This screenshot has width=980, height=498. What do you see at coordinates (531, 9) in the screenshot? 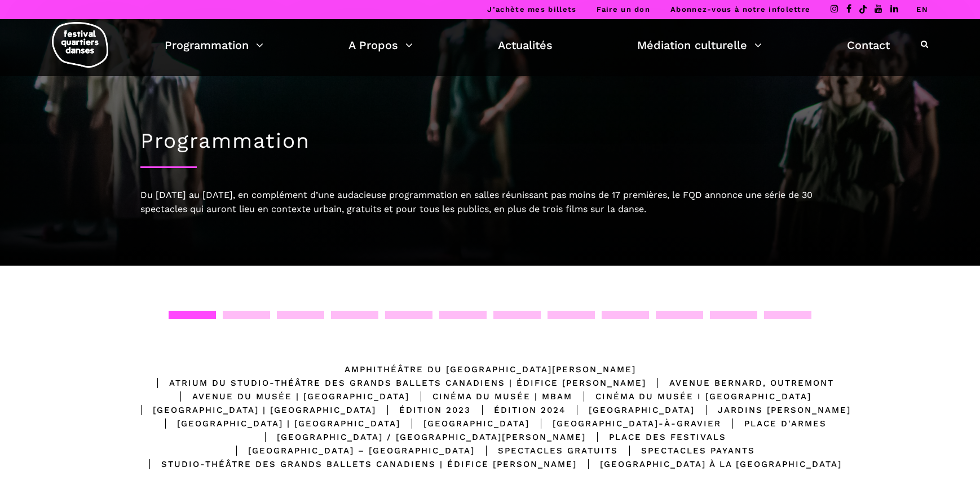
I see `a: J’achète mes billets` at bounding box center [531, 9].